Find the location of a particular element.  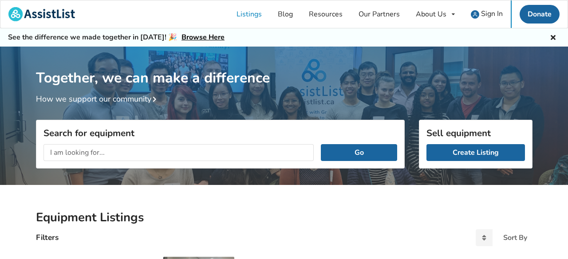

h4: Filters is located at coordinates (47, 237).